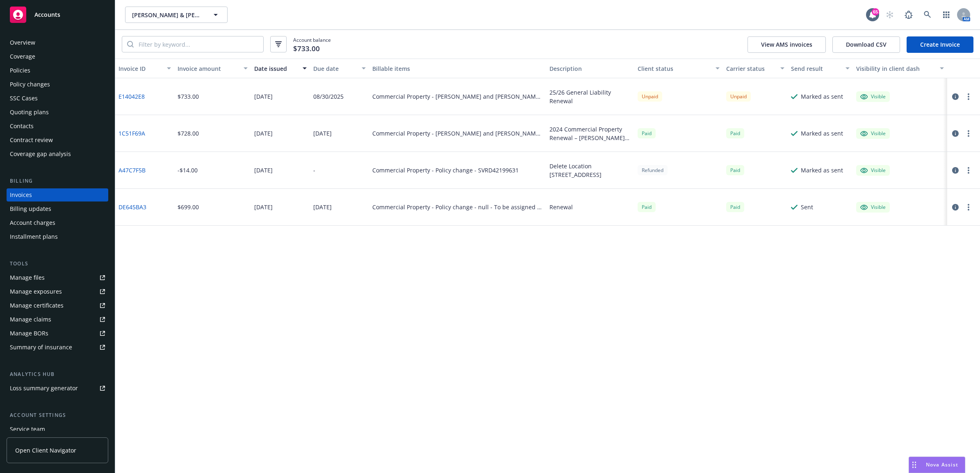 The width and height of the screenshot is (980, 473). I want to click on a: E14042E8, so click(132, 96).